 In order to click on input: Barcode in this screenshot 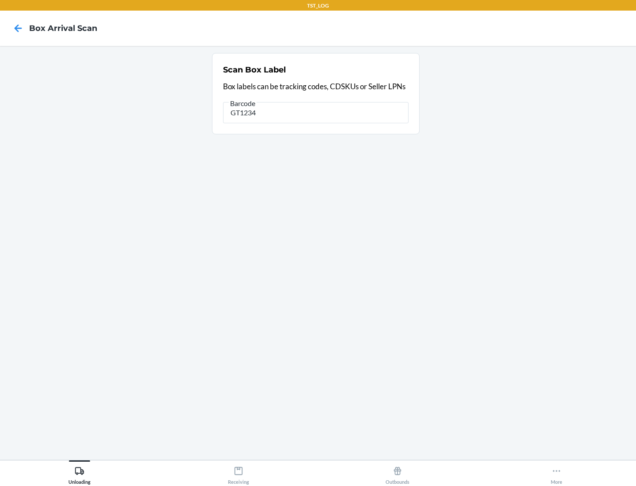, I will do `click(316, 113)`.